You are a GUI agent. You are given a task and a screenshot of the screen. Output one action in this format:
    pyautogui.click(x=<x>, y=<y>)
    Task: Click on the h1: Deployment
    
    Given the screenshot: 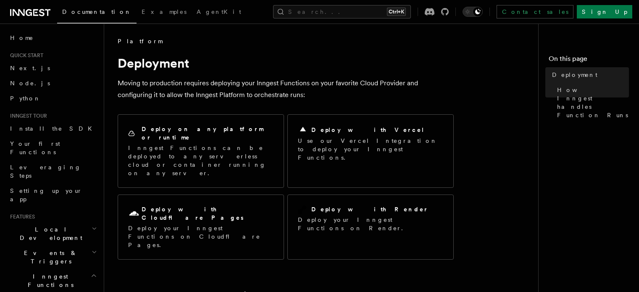 What is the action you would take?
    pyautogui.click(x=286, y=63)
    